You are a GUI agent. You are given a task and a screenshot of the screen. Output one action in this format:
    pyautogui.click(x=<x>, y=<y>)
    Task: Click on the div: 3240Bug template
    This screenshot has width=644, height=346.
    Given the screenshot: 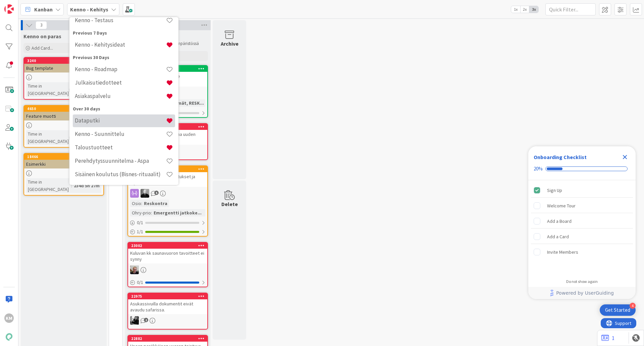 What is the action you would take?
    pyautogui.click(x=64, y=65)
    